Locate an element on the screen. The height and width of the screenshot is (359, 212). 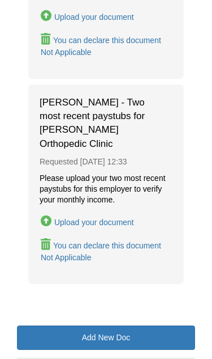
button: Declare Terri Messina - Most recent 60 days account statements, All pages, showing enough funds t... is located at coordinates (106, 46).